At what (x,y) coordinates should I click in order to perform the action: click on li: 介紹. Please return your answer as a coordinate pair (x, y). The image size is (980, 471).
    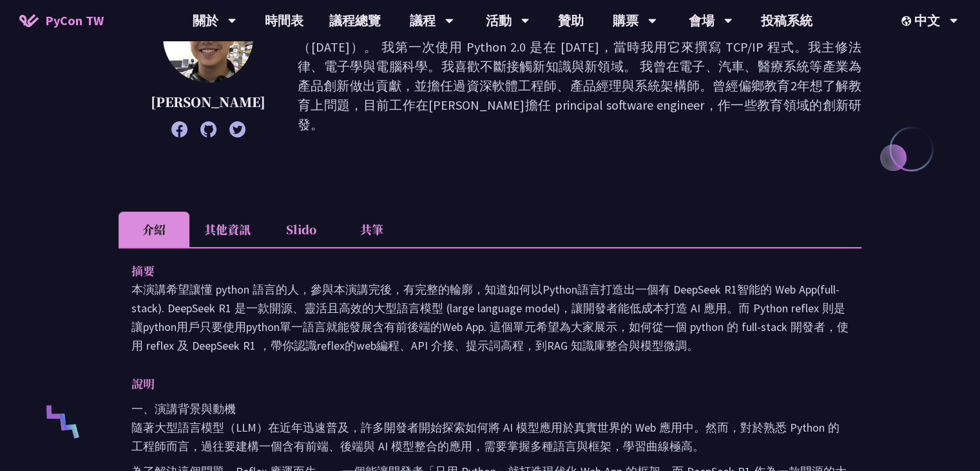
    Looking at the image, I should click on (154, 229).